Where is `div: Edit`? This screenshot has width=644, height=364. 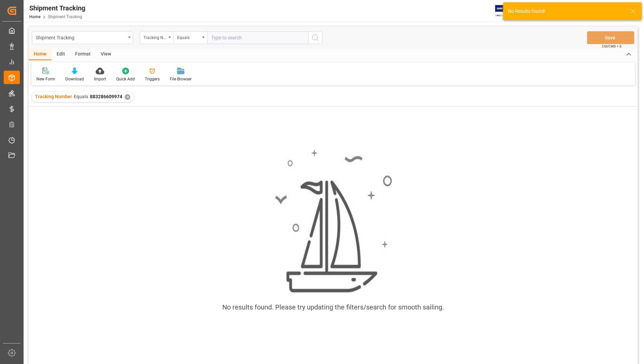 div: Edit is located at coordinates (61, 54).